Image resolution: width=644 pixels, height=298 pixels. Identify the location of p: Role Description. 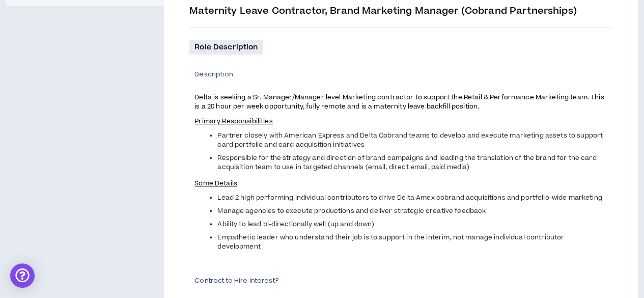
(226, 47).